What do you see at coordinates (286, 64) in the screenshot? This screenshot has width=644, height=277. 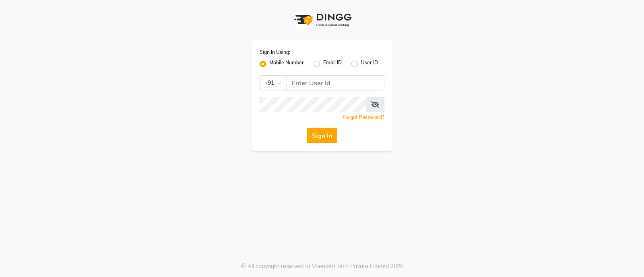 I see `label: Mobile Number` at bounding box center [286, 64].